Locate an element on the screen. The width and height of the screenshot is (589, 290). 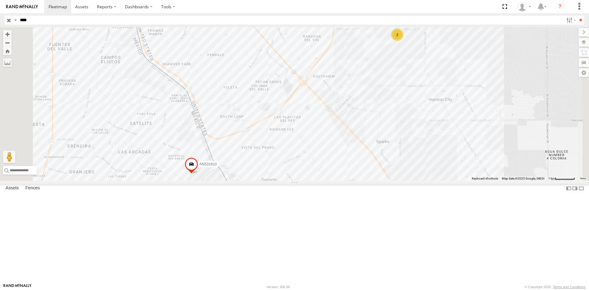
button: Drag Pegman onto the map to open Street View is located at coordinates (9, 157).